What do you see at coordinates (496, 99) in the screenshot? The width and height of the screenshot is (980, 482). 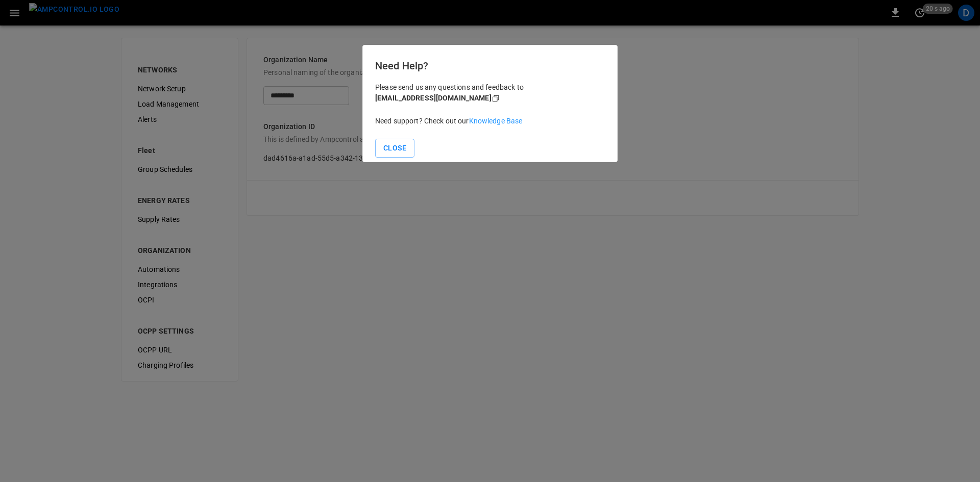 I see `div: copy` at bounding box center [496, 99].